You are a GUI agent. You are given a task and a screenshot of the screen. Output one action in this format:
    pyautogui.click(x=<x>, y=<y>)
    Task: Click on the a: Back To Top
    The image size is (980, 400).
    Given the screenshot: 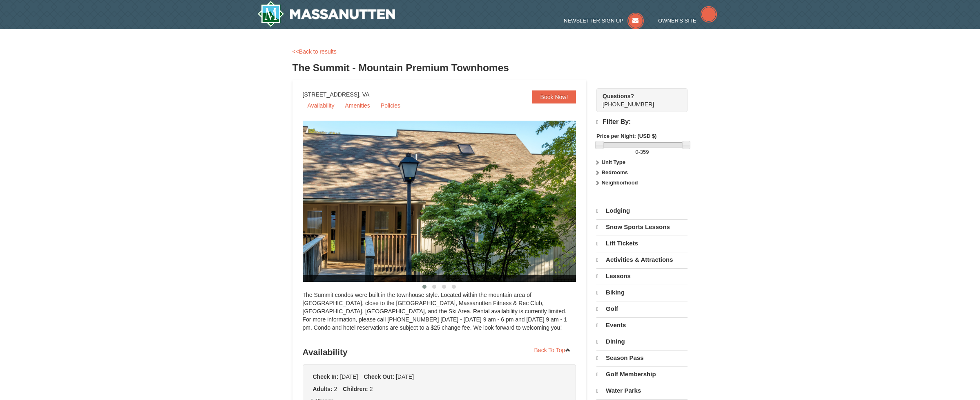 What is the action you would take?
    pyautogui.click(x=553, y=350)
    